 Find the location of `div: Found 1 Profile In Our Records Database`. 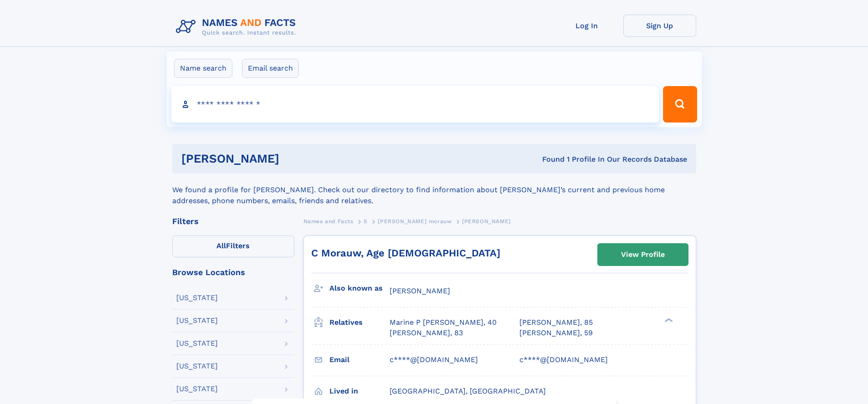

div: Found 1 Profile In Our Records Database is located at coordinates (549, 160).